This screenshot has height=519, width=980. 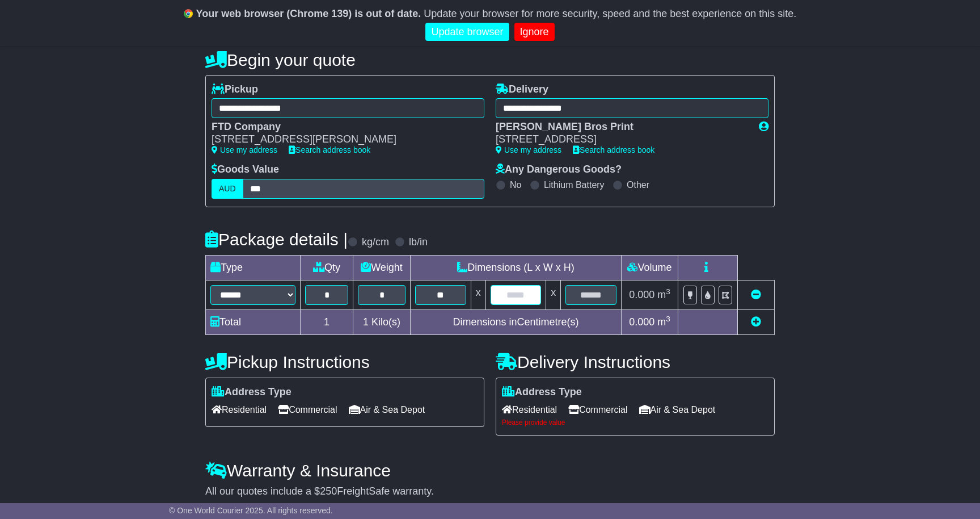 I want to click on div: Please provide value, so click(x=635, y=422).